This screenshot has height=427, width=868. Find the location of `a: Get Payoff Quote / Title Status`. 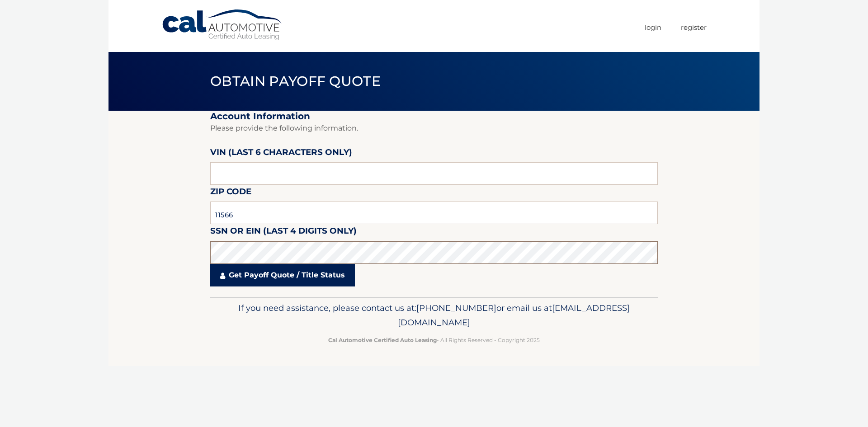

a: Get Payoff Quote / Title Status is located at coordinates (283, 276).